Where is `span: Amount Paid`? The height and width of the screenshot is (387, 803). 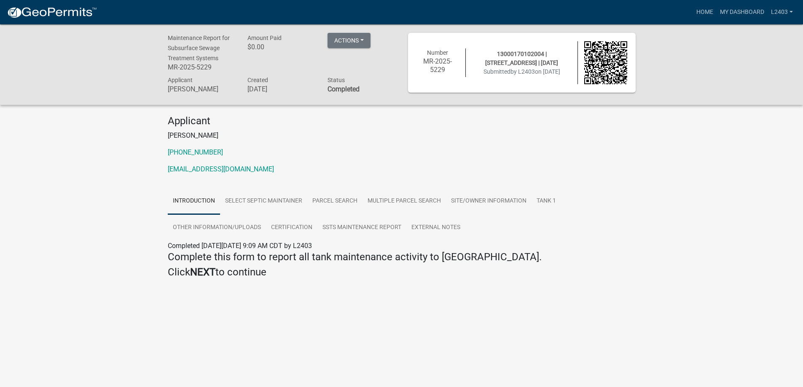 span: Amount Paid is located at coordinates (264, 38).